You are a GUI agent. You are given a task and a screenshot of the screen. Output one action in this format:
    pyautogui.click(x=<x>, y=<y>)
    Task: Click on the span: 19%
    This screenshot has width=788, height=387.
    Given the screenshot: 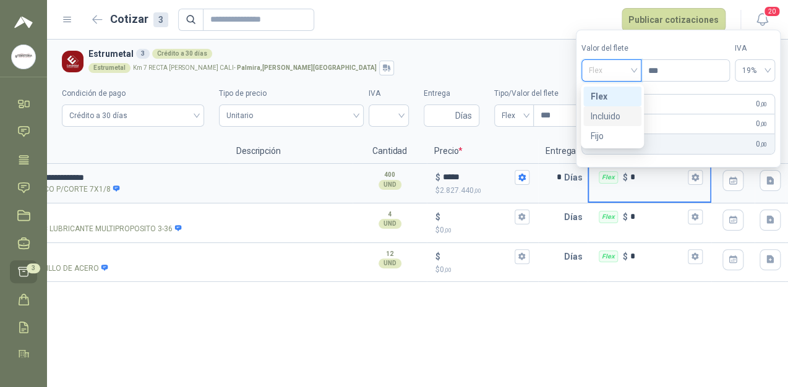 What is the action you would take?
    pyautogui.click(x=754, y=70)
    